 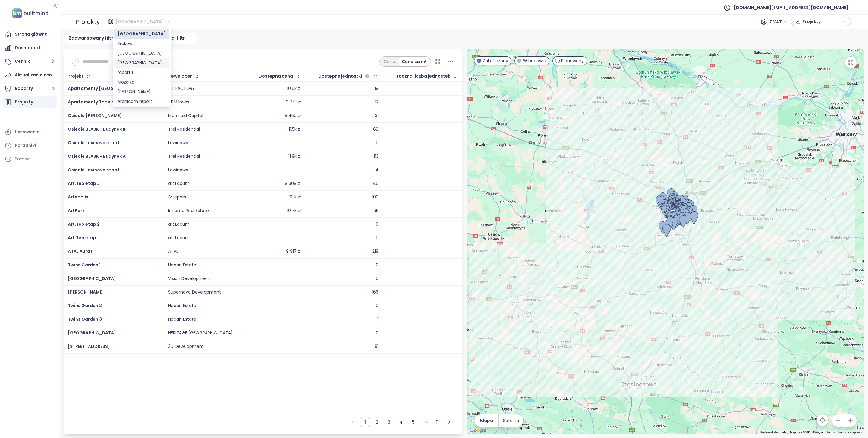 What do you see at coordinates (96, 102) in the screenshot?
I see `span: Apartamenty Tabelowa A` at bounding box center [96, 102].